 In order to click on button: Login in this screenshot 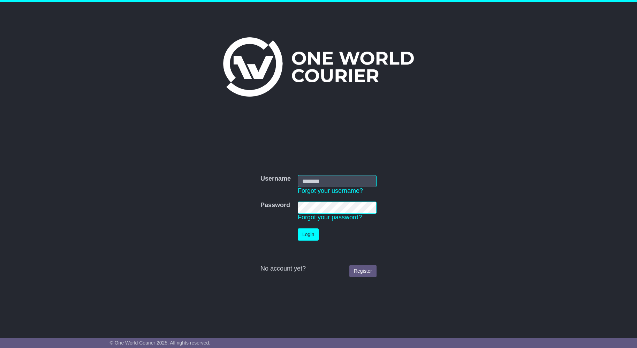, I will do `click(308, 234)`.